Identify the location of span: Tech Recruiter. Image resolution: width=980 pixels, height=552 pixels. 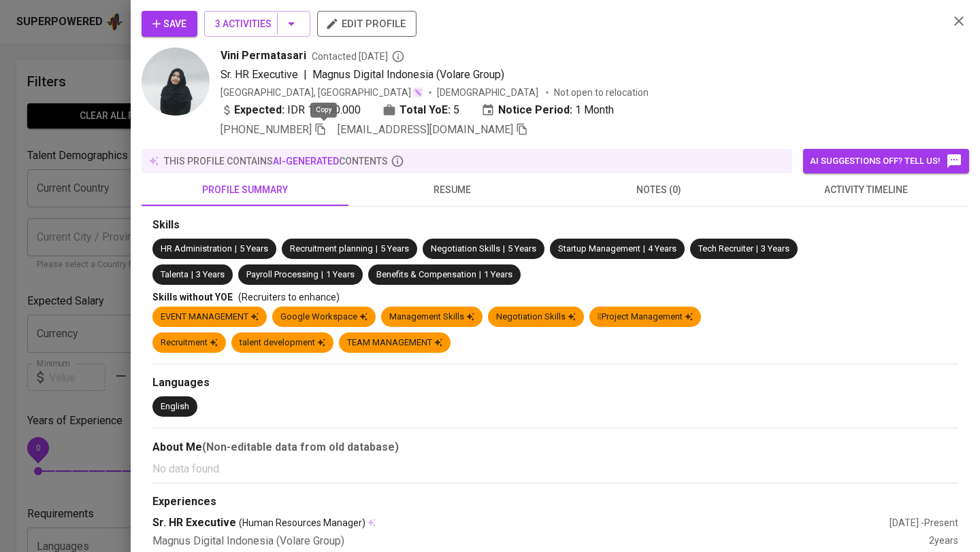
(726, 248).